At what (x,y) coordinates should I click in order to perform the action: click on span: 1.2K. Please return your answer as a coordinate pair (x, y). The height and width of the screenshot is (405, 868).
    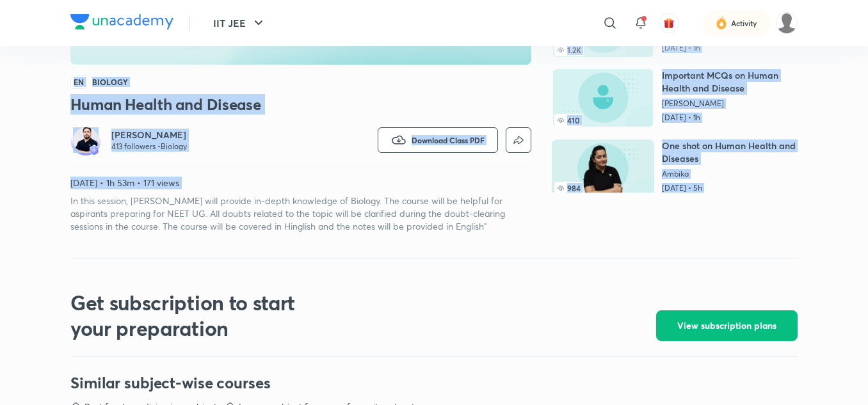
    Looking at the image, I should click on (569, 50).